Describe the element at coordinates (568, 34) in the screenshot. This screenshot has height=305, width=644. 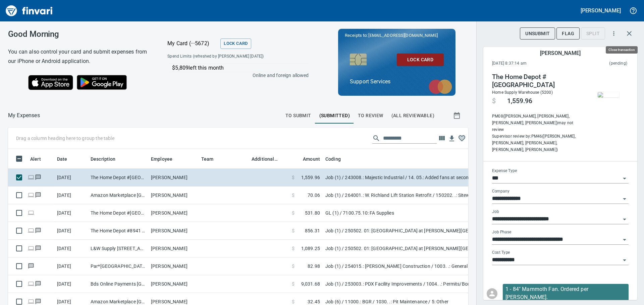
I see `span: Flag` at that location.